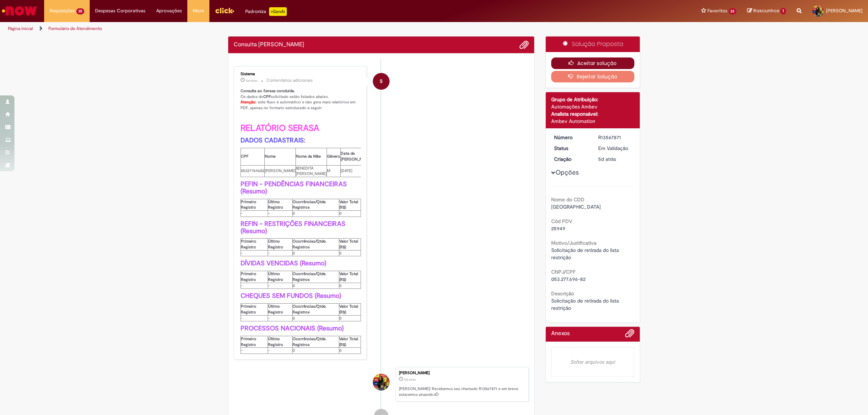 The height and width of the screenshot is (415, 868). I want to click on td: M, so click(334, 171).